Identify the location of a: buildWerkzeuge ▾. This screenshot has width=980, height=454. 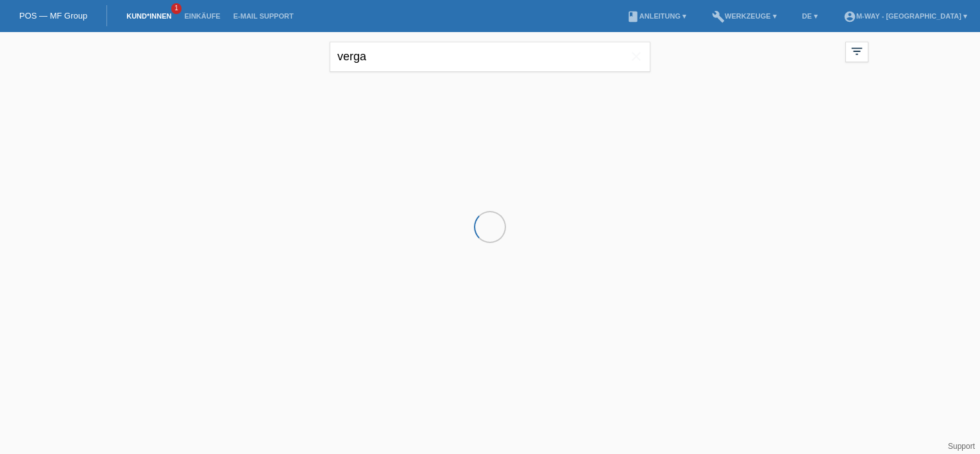
(744, 16).